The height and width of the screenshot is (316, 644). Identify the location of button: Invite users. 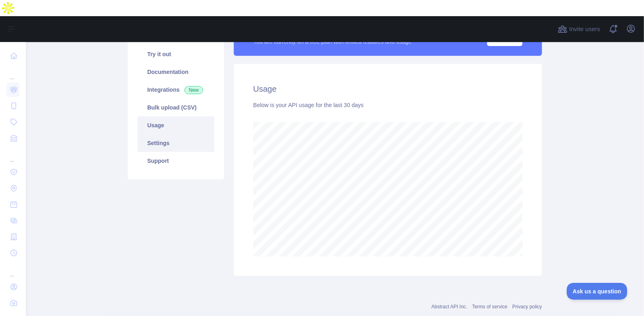
(579, 29).